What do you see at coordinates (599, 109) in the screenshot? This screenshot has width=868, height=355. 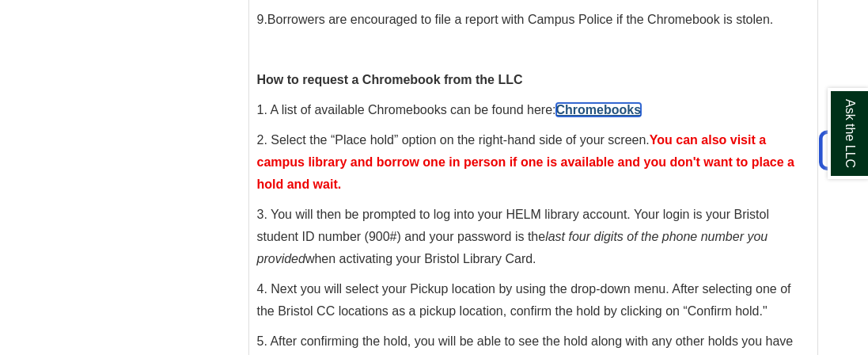 I see `a: Chromebooks` at bounding box center [599, 109].